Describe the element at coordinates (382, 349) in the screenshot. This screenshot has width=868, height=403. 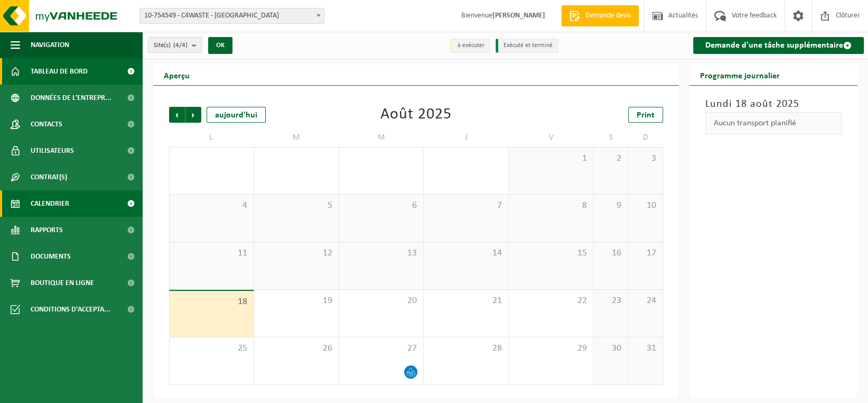
I see `span: 27` at that location.